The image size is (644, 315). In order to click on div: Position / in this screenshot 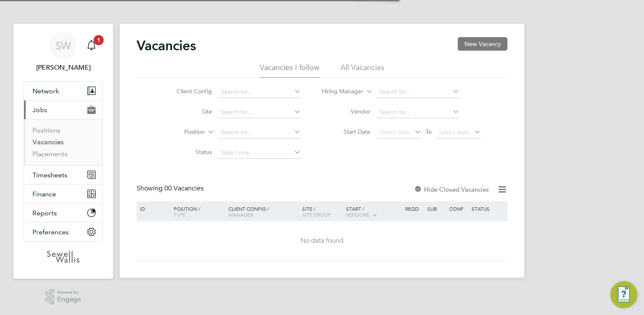, I will do `click(197, 211)`.